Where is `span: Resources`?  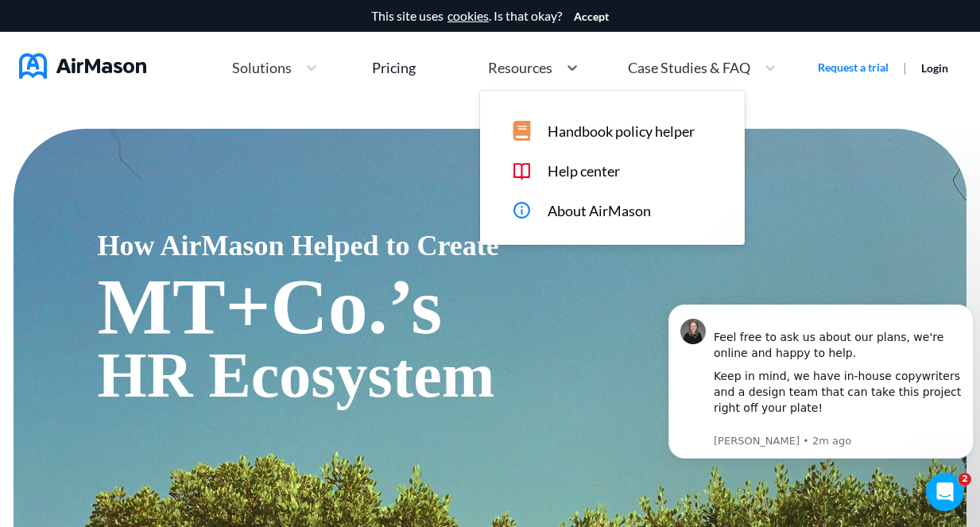
span: Resources is located at coordinates (520, 67).